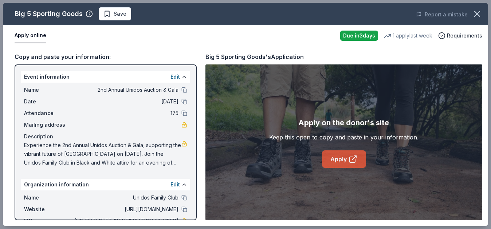  I want to click on span: EIN, so click(48, 221).